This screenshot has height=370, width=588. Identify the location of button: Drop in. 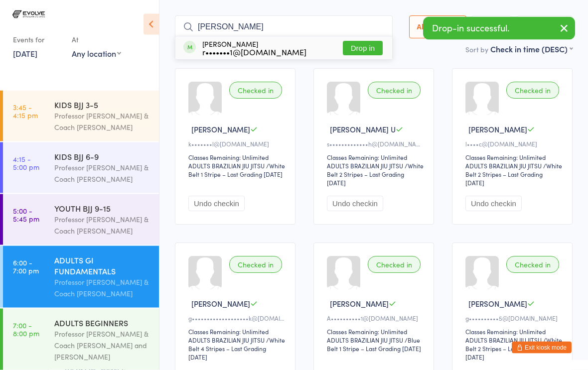
(363, 48).